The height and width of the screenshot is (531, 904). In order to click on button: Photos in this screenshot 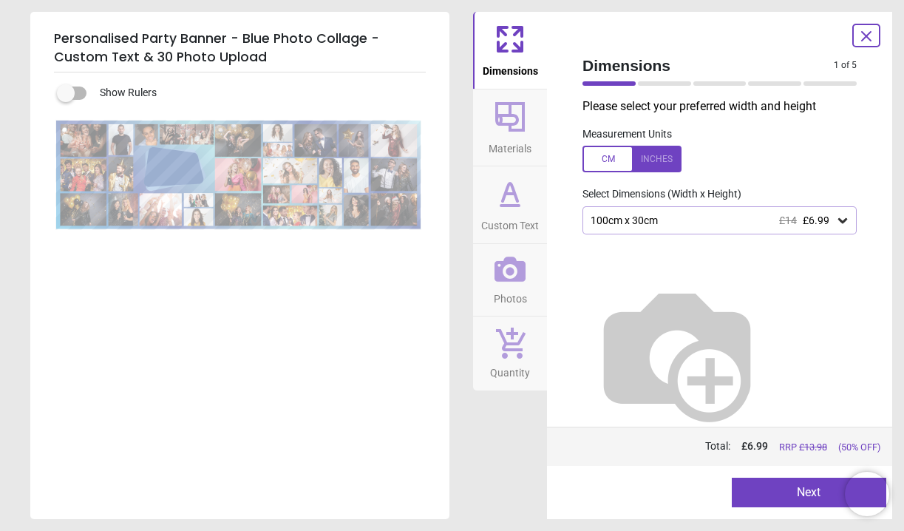, I will do `click(510, 280)`.